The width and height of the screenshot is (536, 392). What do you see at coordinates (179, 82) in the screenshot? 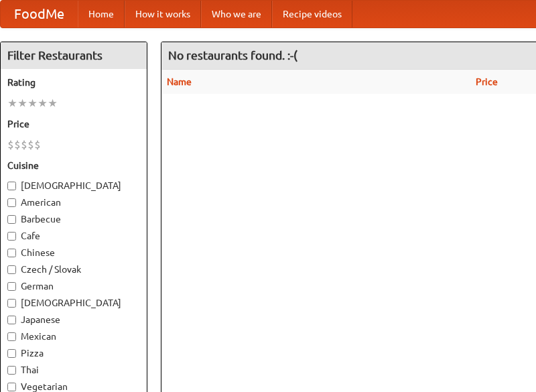
I see `a: Name` at bounding box center [179, 82].